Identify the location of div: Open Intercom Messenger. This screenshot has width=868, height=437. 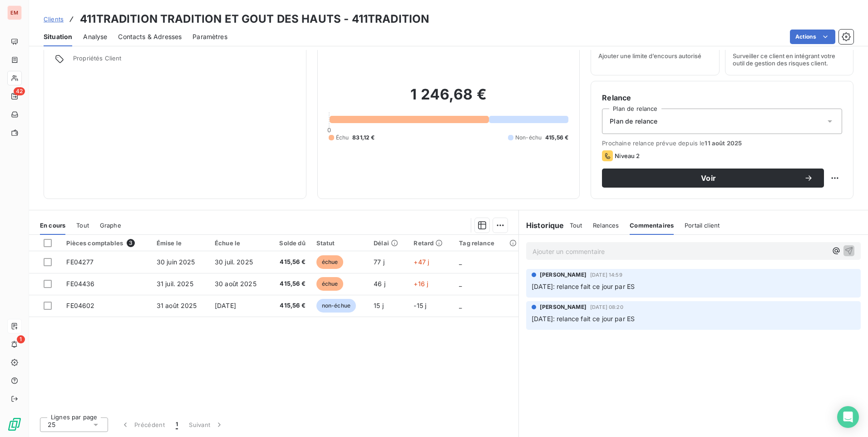
(848, 417).